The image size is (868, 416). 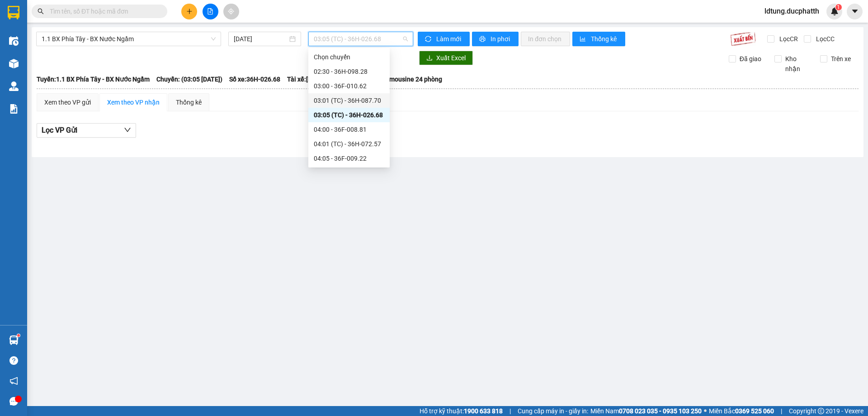 What do you see at coordinates (495, 39) in the screenshot?
I see `button: printerIn phơi` at bounding box center [495, 39].